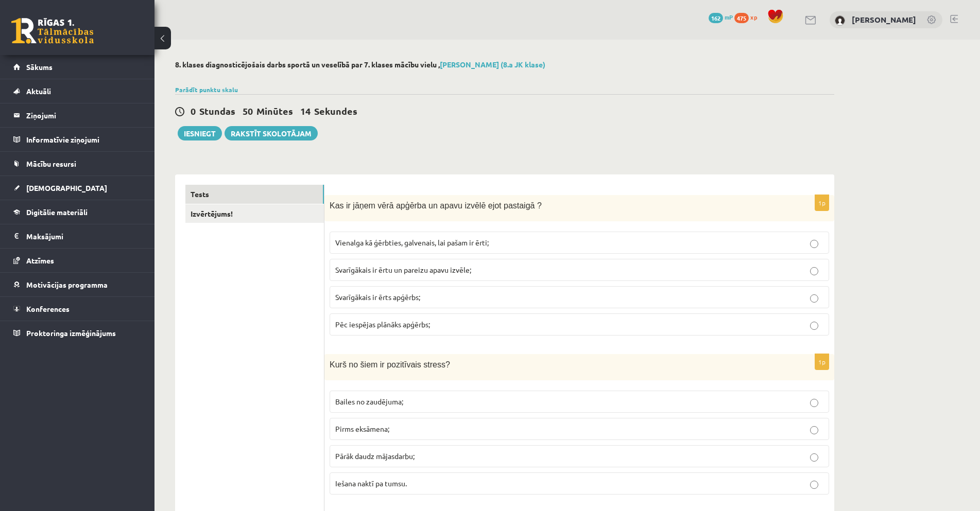 The width and height of the screenshot is (980, 511). What do you see at coordinates (78, 140) in the screenshot?
I see `a: Informatīvie ziņojumi` at bounding box center [78, 140].